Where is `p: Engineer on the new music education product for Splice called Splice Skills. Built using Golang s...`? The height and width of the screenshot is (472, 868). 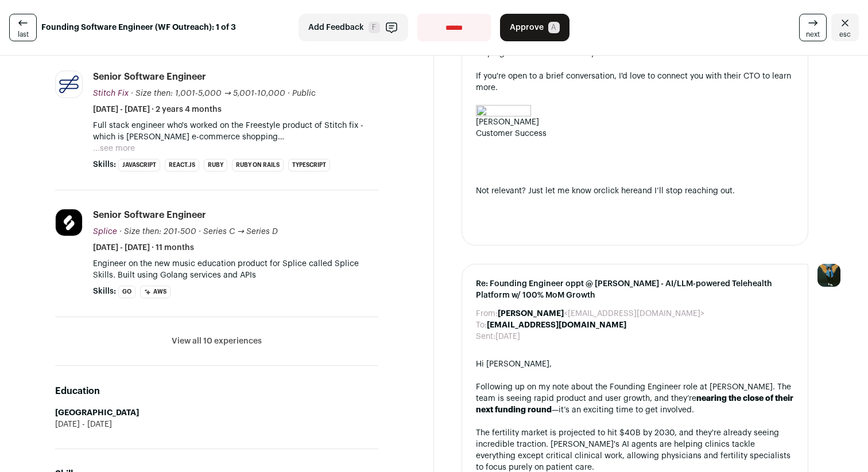
p: Engineer on the new music education product for Splice called Splice Skills. Built using Golang s... is located at coordinates (236, 270).